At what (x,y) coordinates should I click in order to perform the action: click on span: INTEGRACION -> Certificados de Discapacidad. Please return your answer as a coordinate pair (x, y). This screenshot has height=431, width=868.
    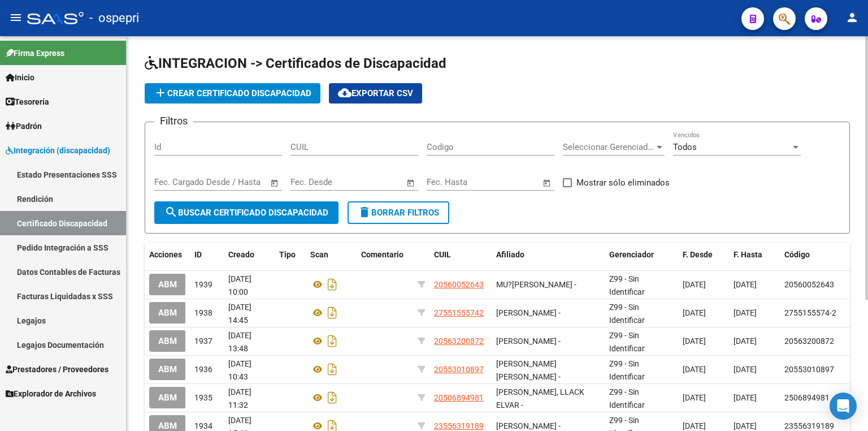
    Looking at the image, I should click on (296, 63).